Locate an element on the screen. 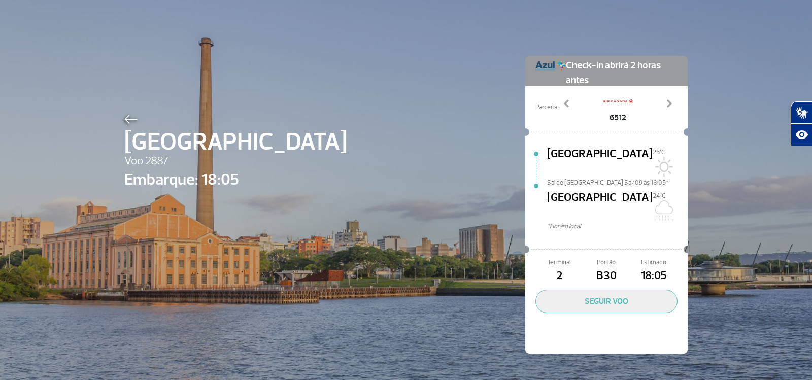  span: 24°C is located at coordinates (660, 196).